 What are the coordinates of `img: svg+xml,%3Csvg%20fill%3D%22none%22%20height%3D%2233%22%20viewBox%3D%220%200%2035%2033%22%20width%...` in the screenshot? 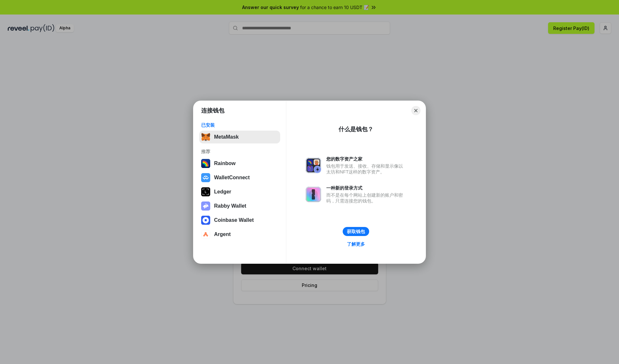 It's located at (206, 137).